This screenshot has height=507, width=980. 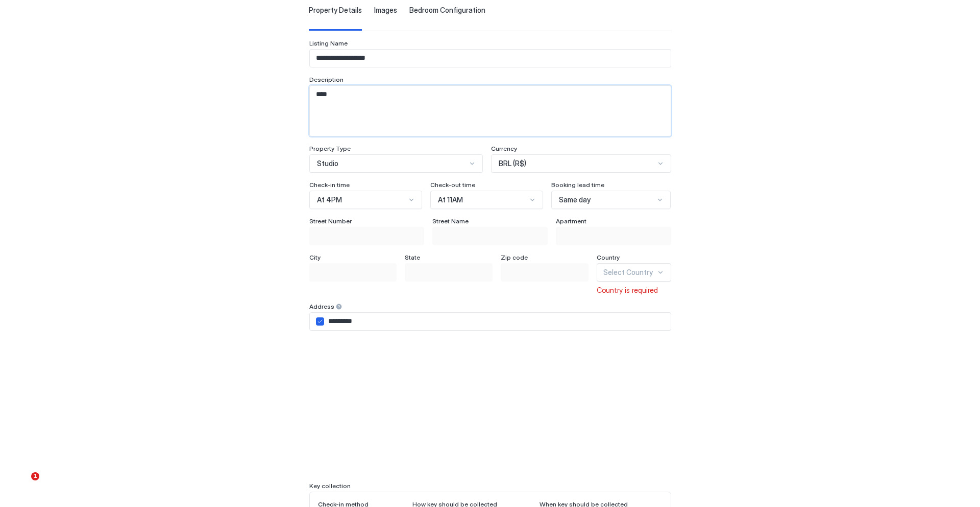 What do you see at coordinates (330, 148) in the screenshot?
I see `span: Property Type` at bounding box center [330, 148].